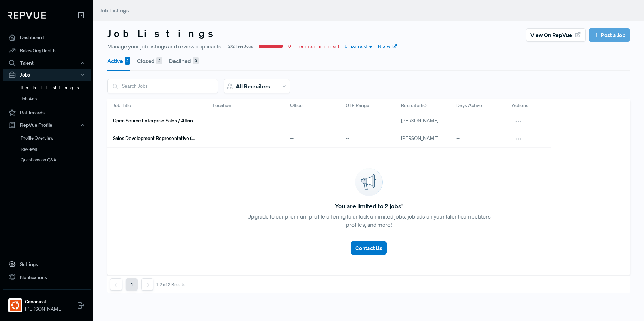  I want to click on button: Active 2, so click(119, 61).